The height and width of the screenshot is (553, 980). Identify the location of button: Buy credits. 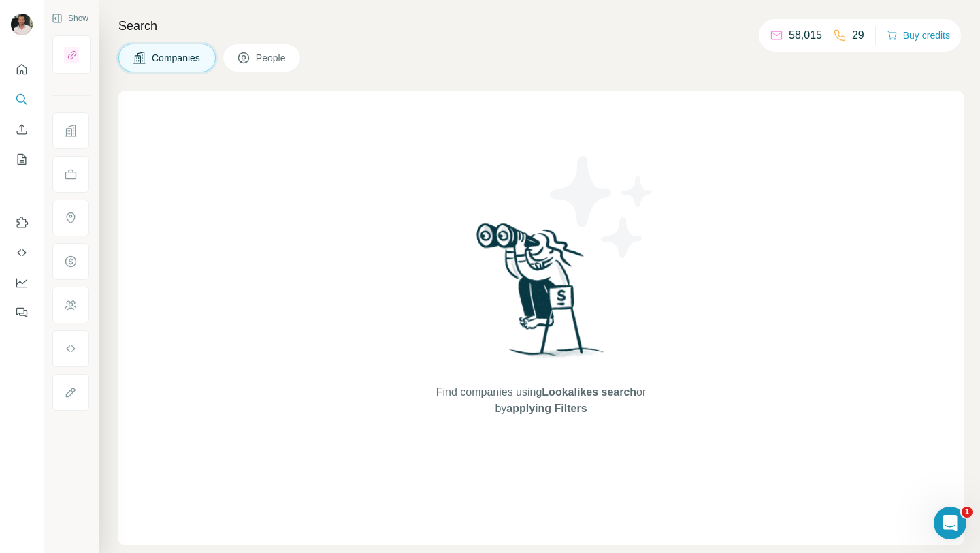
(918, 36).